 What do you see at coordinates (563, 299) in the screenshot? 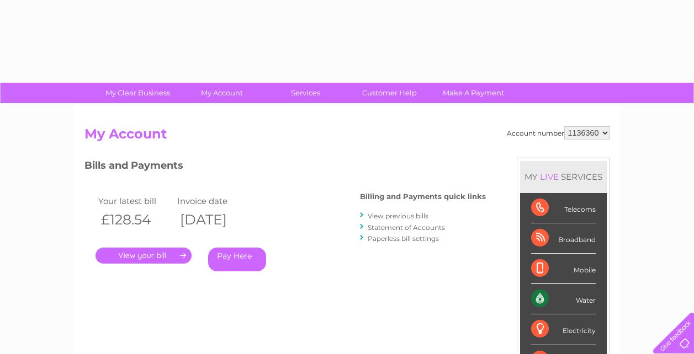
I see `div: Water` at bounding box center [563, 299].